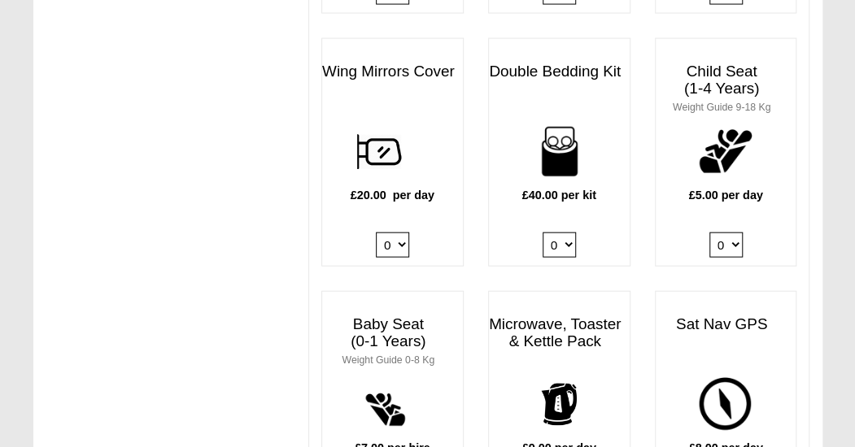  Describe the element at coordinates (725, 151) in the screenshot. I see `img: child.png` at that location.